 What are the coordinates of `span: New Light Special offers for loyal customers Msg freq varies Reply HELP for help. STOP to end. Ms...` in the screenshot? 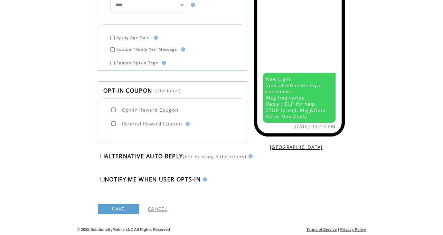 It's located at (296, 98).